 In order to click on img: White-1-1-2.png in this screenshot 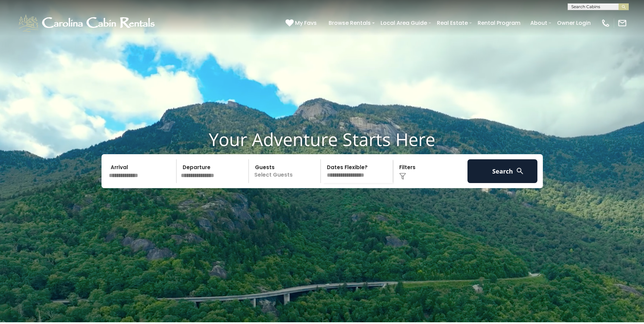, I will do `click(87, 23)`.